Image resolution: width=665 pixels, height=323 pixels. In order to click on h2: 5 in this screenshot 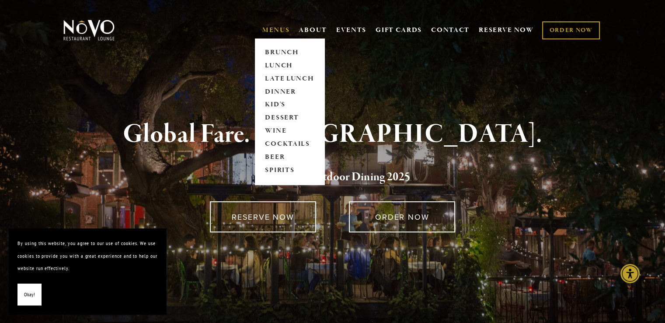, I will do `click(333, 177)`.